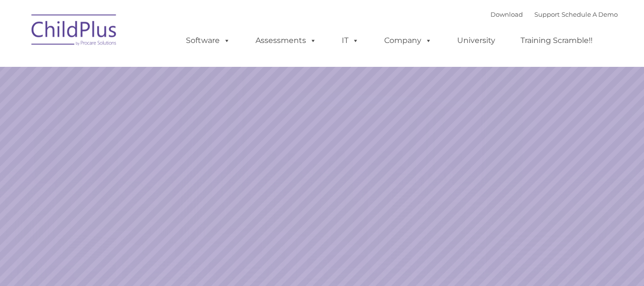 Image resolution: width=644 pixels, height=286 pixels. What do you see at coordinates (547, 15) in the screenshot?
I see `a: Support` at bounding box center [547, 15].